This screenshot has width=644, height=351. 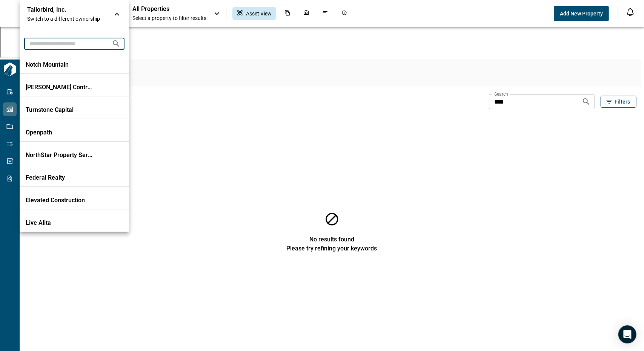 I want to click on p: Notch Mountain, so click(x=60, y=65).